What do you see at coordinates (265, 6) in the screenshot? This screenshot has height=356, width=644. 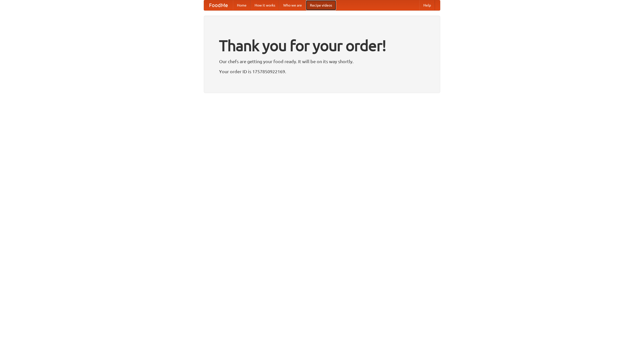 I see `a: How it works` at bounding box center [265, 6].